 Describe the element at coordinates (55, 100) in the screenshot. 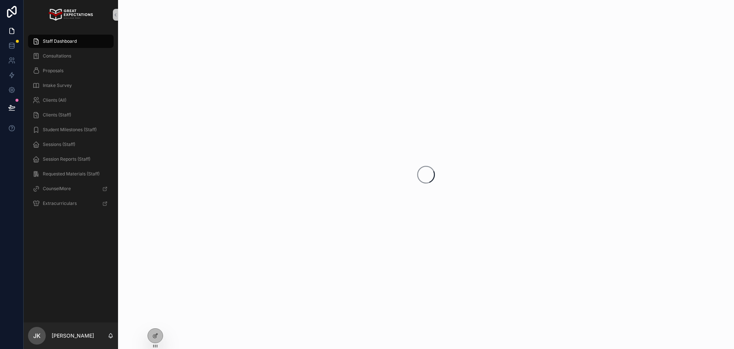

I see `span: Clients (All)` at that location.